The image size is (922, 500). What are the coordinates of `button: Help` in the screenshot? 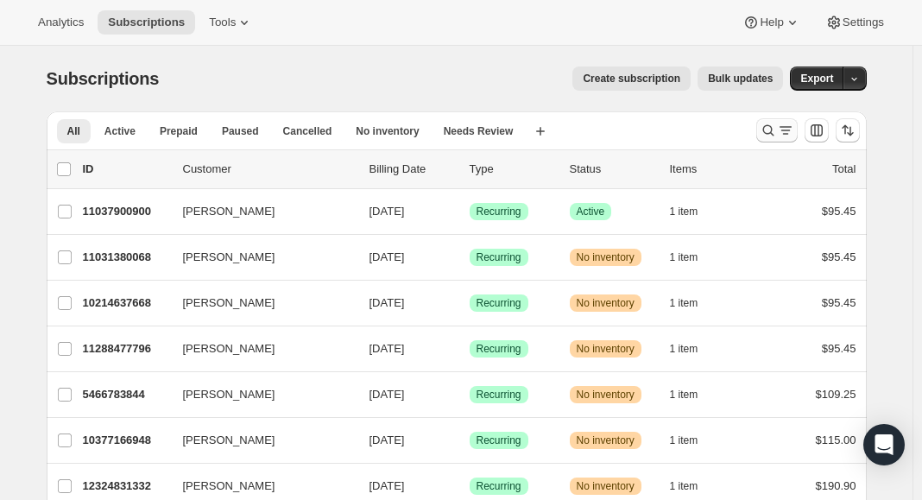 It's located at (771, 22).